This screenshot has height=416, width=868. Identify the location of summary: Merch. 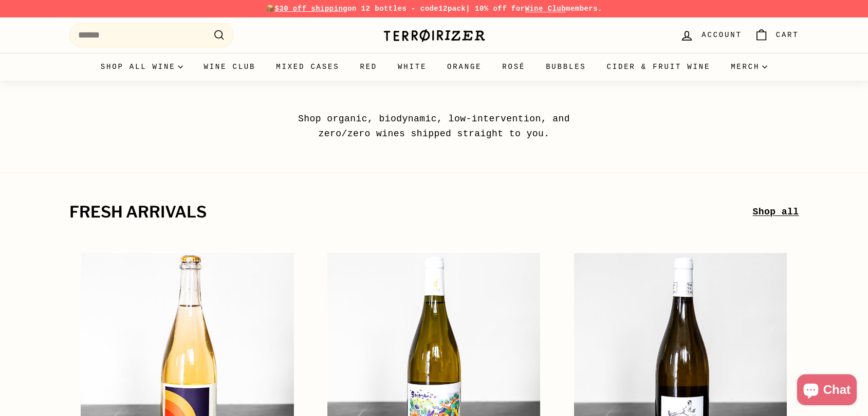
(749, 67).